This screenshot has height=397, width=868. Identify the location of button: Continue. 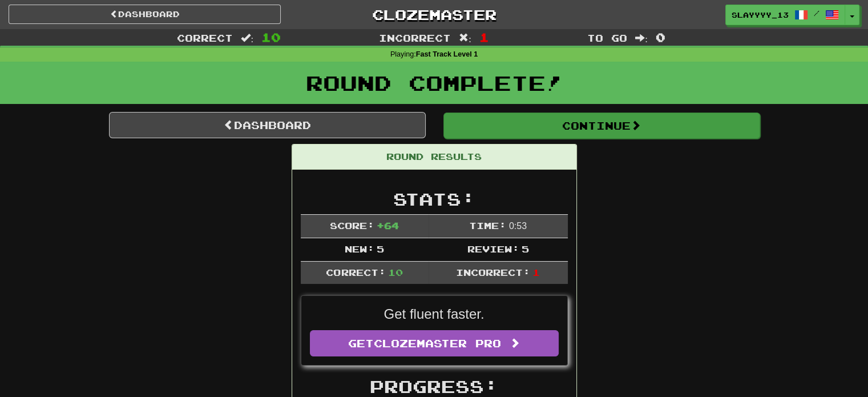
(602, 126).